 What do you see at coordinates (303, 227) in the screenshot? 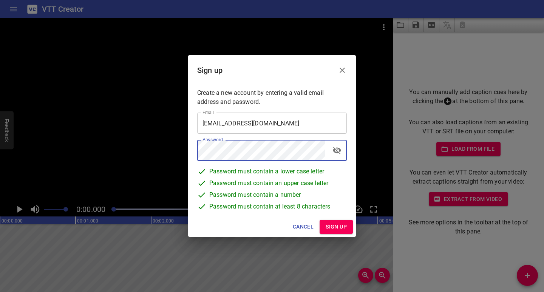
I see `span: Cancel` at bounding box center [303, 227].